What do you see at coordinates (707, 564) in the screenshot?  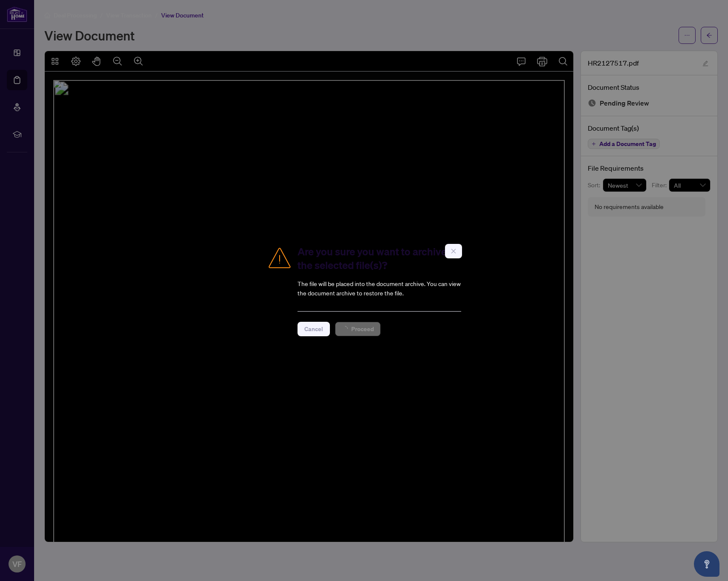 I see `button: Open asap` at bounding box center [707, 564].